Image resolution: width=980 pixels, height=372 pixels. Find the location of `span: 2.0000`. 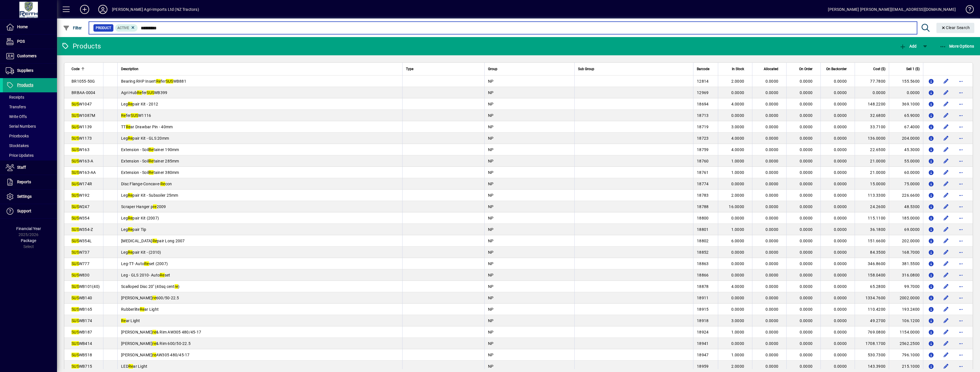

span: 2.0000 is located at coordinates (738, 81).